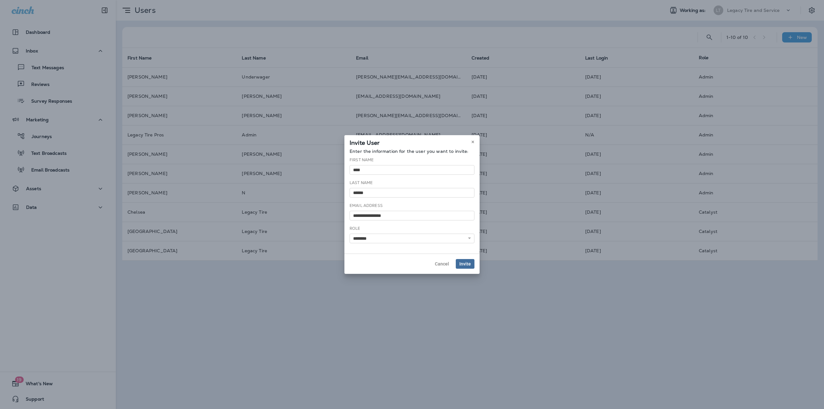 The image size is (824, 409). Describe the element at coordinates (465, 264) in the screenshot. I see `span: Invite` at that location.